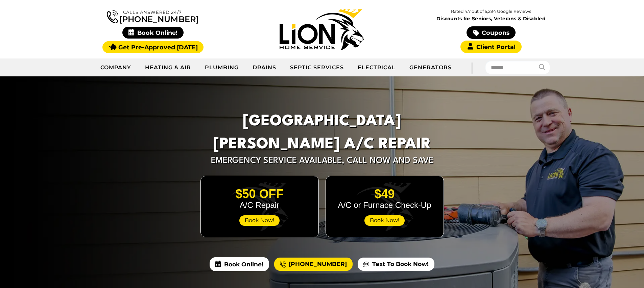 This screenshot has width=644, height=288. Describe the element at coordinates (116, 68) in the screenshot. I see `a: Company` at that location.